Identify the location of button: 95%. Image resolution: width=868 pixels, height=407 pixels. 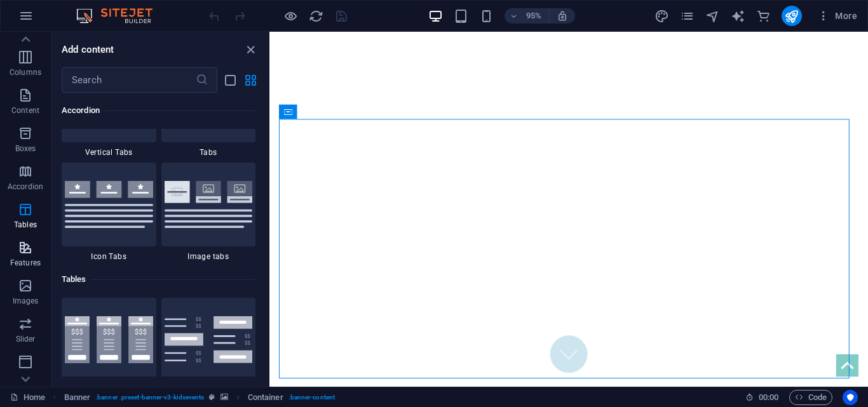
(527, 16).